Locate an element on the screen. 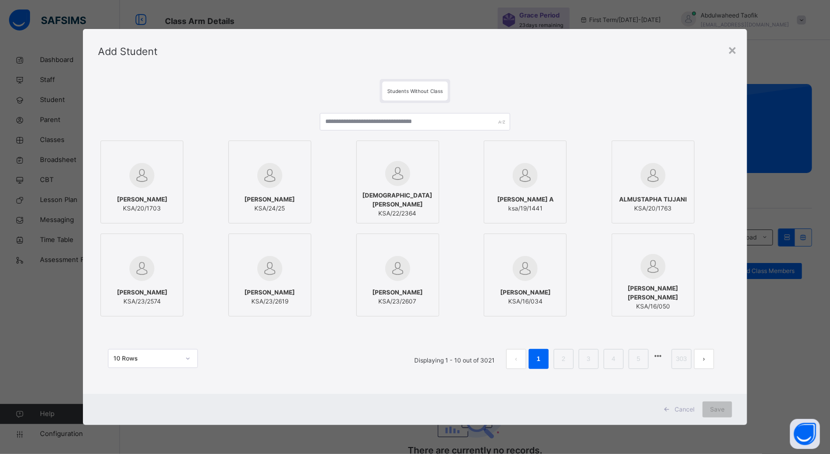 This screenshot has height=454, width=830. span: KSA/20/1703 is located at coordinates (142, 208).